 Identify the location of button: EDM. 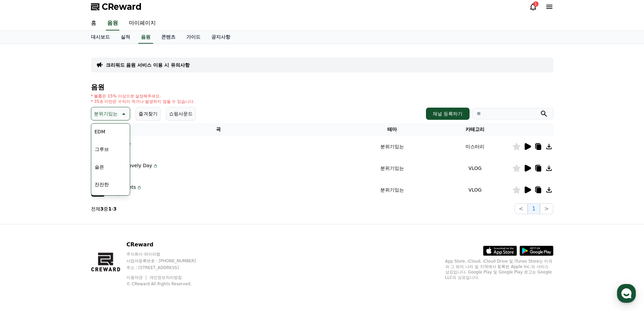
(100, 132).